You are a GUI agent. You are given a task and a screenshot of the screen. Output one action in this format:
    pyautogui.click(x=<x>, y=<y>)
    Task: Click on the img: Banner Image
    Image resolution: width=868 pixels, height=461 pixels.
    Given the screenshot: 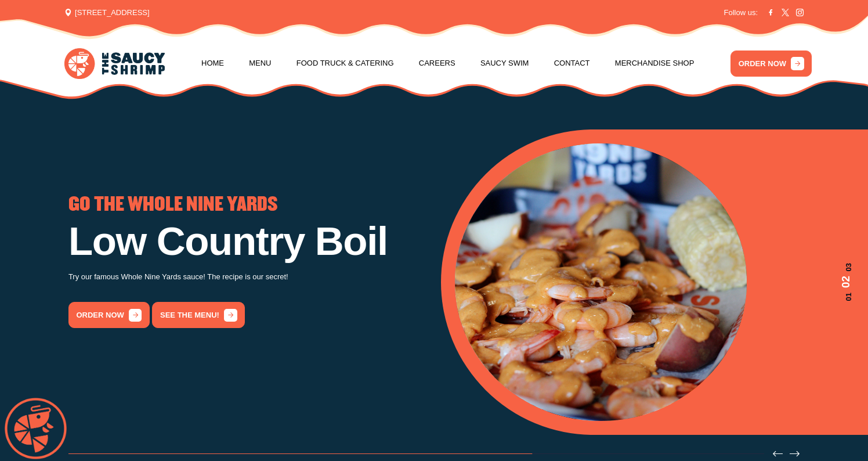 What is the action you would take?
    pyautogui.click(x=601, y=282)
    